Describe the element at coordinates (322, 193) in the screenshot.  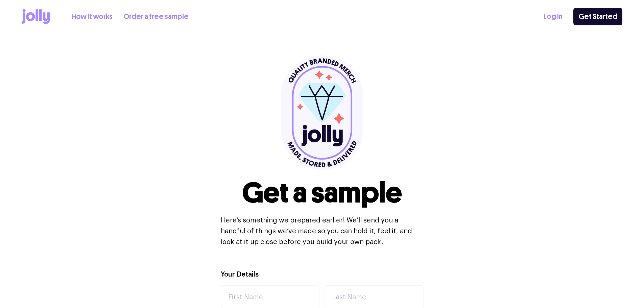
I see `h1: Get a sample` at that location.